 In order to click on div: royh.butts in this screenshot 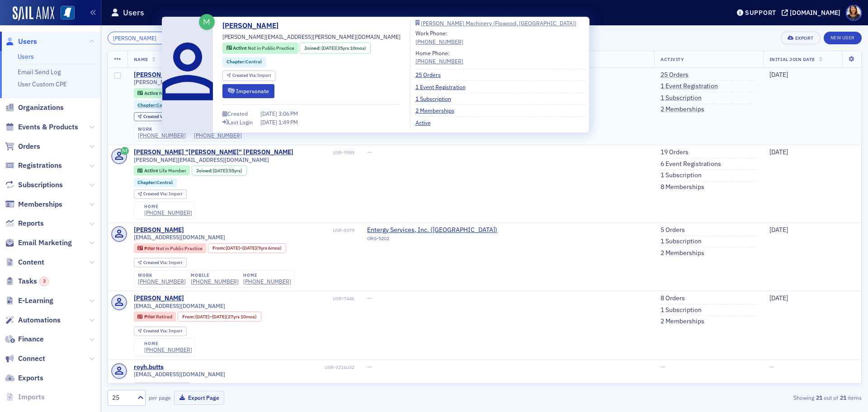, I will do `click(149, 367)`.